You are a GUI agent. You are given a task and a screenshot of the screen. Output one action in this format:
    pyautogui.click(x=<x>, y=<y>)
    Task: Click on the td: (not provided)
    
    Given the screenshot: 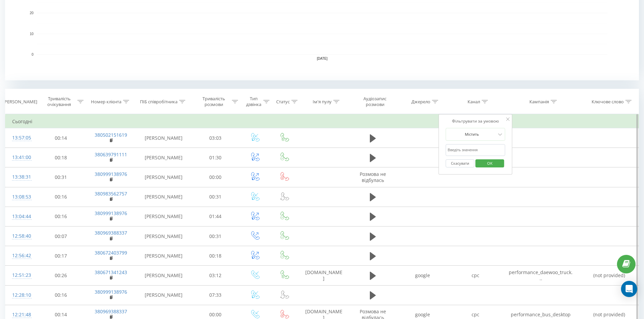 What is the action you would take?
    pyautogui.click(x=609, y=276)
    